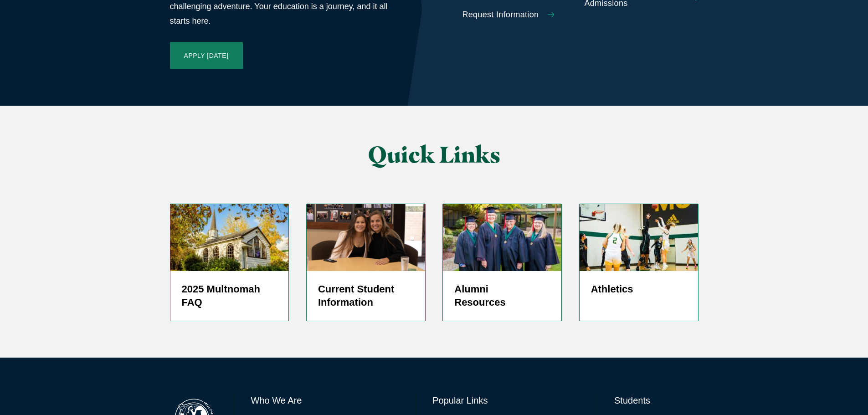 The height and width of the screenshot is (415, 868). What do you see at coordinates (507, 401) in the screenshot?
I see `h6: Popular Links` at bounding box center [507, 401].